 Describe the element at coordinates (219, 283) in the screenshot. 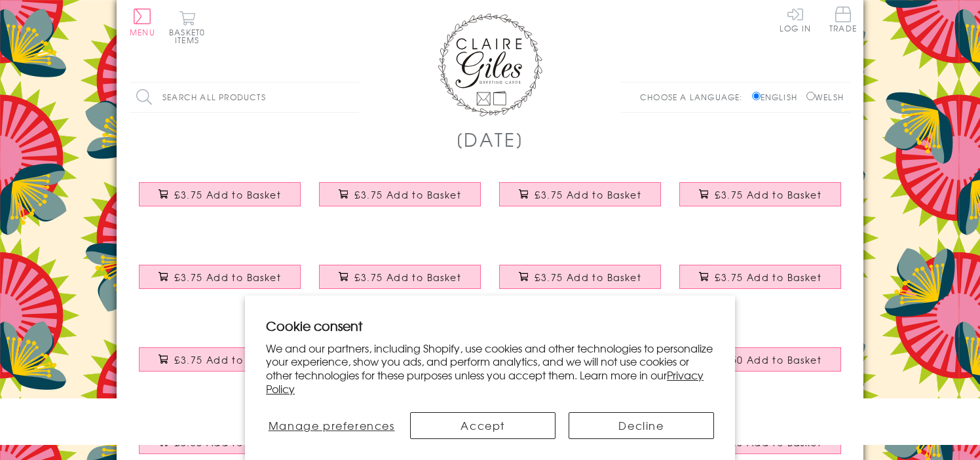

I see `a: Mother's Day Card, Mum, 1 in a million, Embellished with a colourful tassel £3.75 Add to Basket` at that location.